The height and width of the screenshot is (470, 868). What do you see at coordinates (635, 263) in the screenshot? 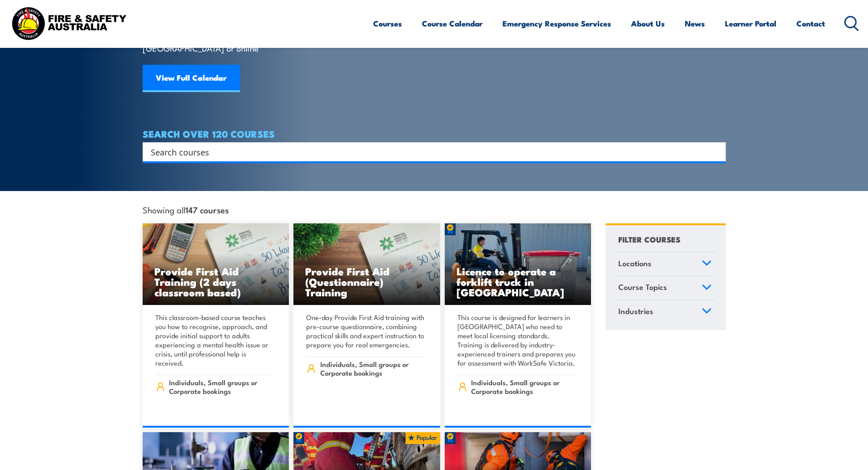
I see `span: Locations` at bounding box center [635, 263].